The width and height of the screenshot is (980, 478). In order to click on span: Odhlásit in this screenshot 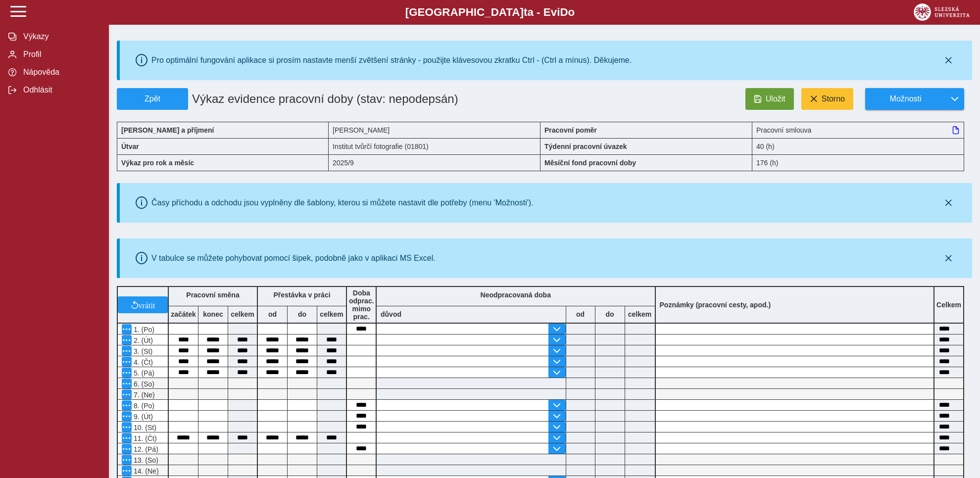, I will do `click(60, 90)`.